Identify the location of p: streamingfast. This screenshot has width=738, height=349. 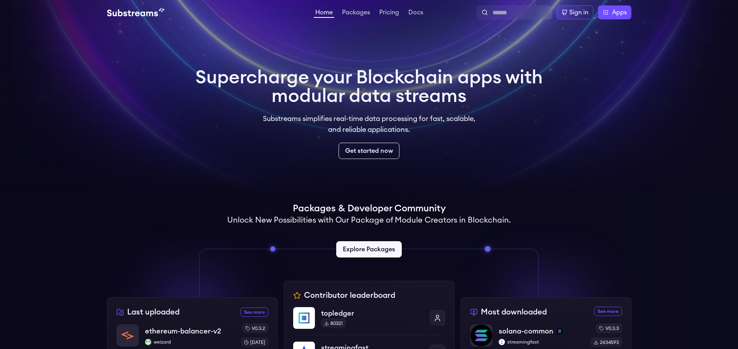
(541, 342).